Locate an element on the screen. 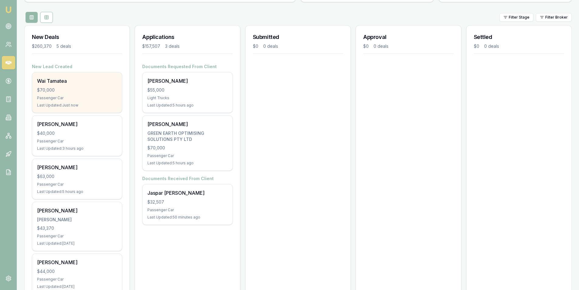 The width and height of the screenshot is (579, 290). div: Last Updated: 50 minutes ago is located at coordinates (187, 217).